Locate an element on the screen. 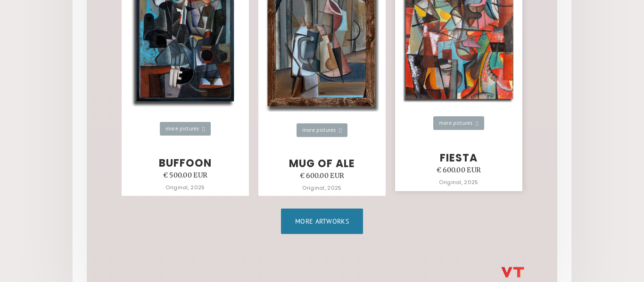  img: Vladimir Titov Logo is located at coordinates (512, 272).